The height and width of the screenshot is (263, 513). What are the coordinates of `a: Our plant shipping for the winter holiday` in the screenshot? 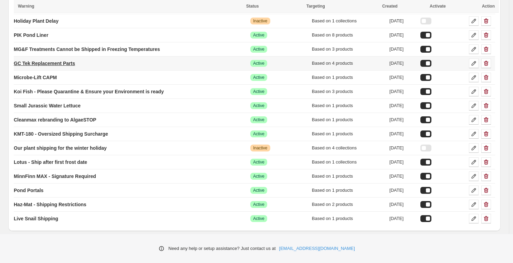 It's located at (60, 148).